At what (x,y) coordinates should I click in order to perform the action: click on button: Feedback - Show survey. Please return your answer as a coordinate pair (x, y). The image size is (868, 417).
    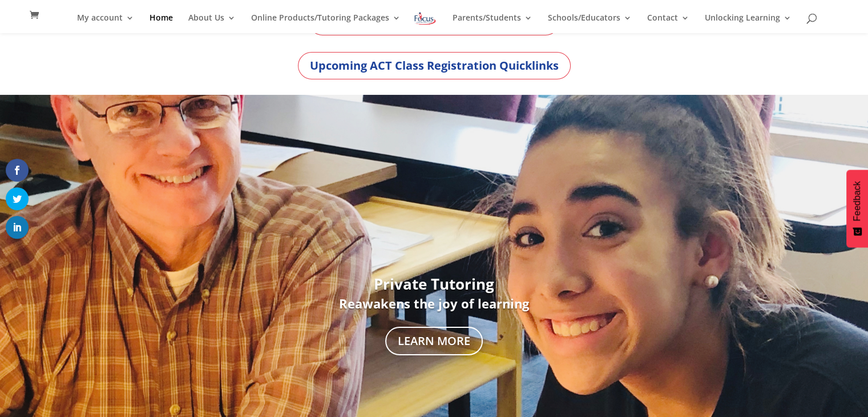
    Looking at the image, I should click on (856, 208).